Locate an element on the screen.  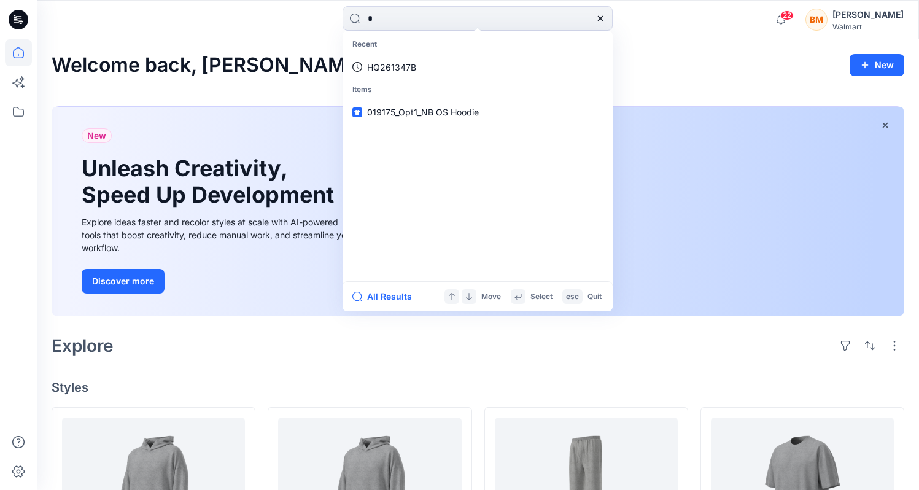
p: Select is located at coordinates (541, 296).